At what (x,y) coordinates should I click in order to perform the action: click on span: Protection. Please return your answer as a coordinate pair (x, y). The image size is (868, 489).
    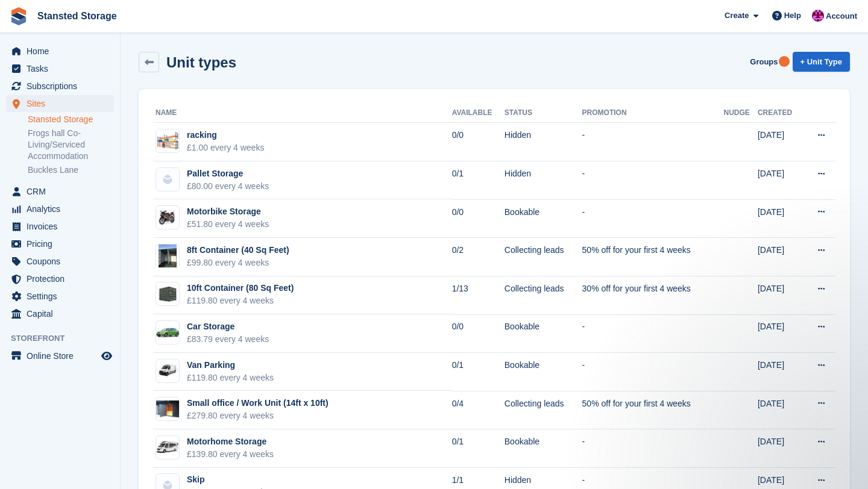
    Looking at the image, I should click on (63, 279).